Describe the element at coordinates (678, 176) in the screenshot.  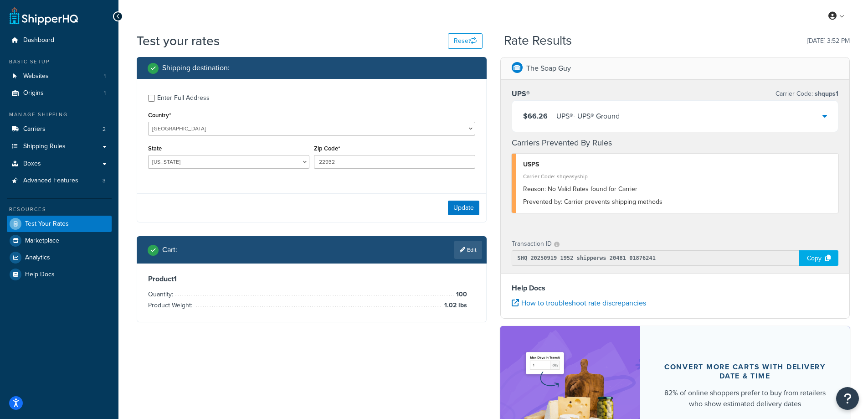
I see `div: Carrier Code: shqeasyship` at that location.